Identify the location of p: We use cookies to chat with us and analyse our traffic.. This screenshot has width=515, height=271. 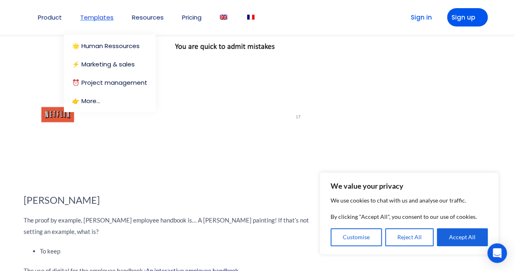
(410, 200).